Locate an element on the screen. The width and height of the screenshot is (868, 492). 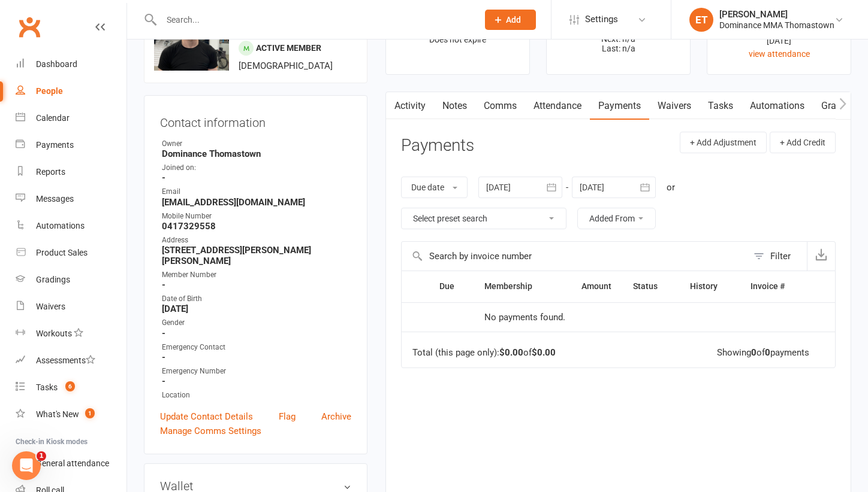
div: Emergency Number is located at coordinates (256, 371).